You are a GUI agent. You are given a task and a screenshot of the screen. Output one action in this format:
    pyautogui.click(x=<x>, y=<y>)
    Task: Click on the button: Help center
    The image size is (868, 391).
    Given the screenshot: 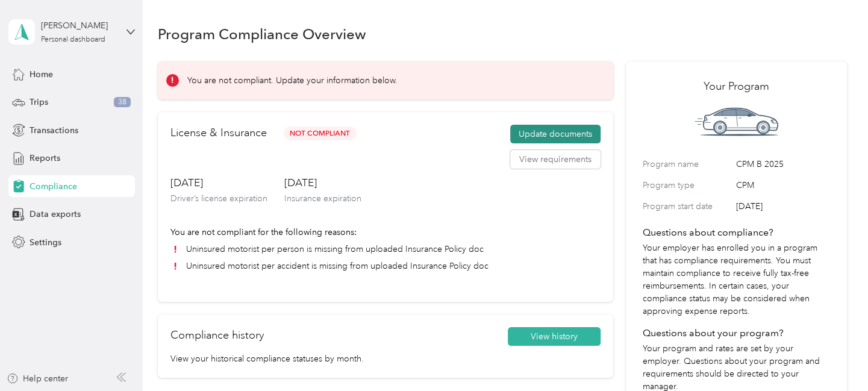 What is the action you would take?
    pyautogui.click(x=38, y=378)
    